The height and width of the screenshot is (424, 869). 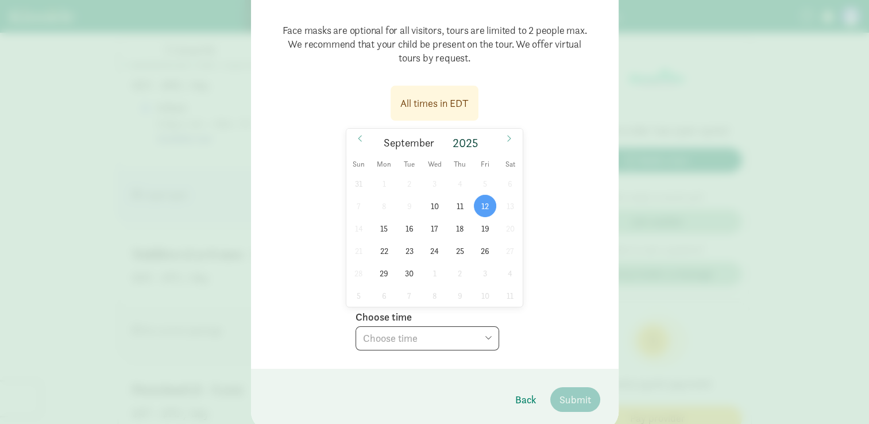 I want to click on span: Sun, so click(x=359, y=164).